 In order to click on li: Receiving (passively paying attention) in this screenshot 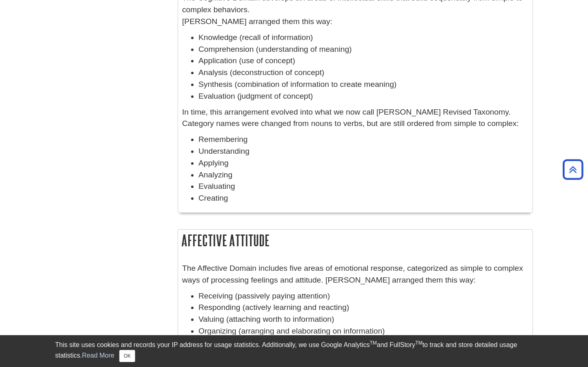, I will do `click(364, 296)`.